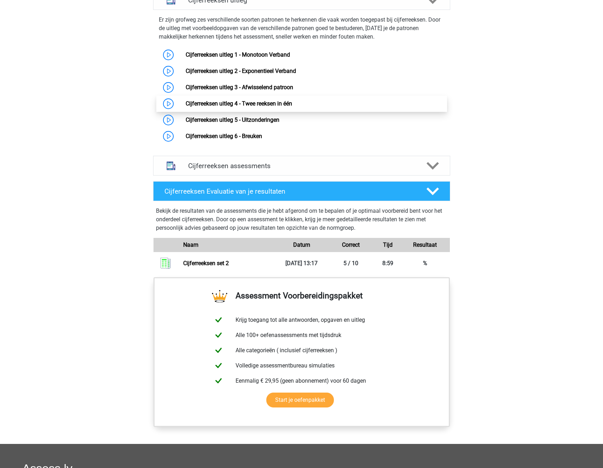 The width and height of the screenshot is (603, 468). Describe the element at coordinates (206, 263) in the screenshot. I see `a: Cijferreeksen set 2` at that location.